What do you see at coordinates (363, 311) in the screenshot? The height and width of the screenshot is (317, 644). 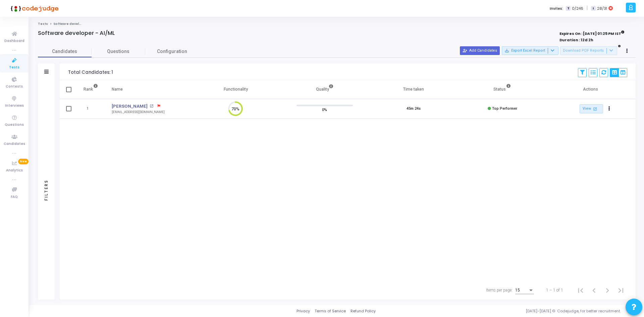 I see `a: Refund Policy` at bounding box center [363, 311].